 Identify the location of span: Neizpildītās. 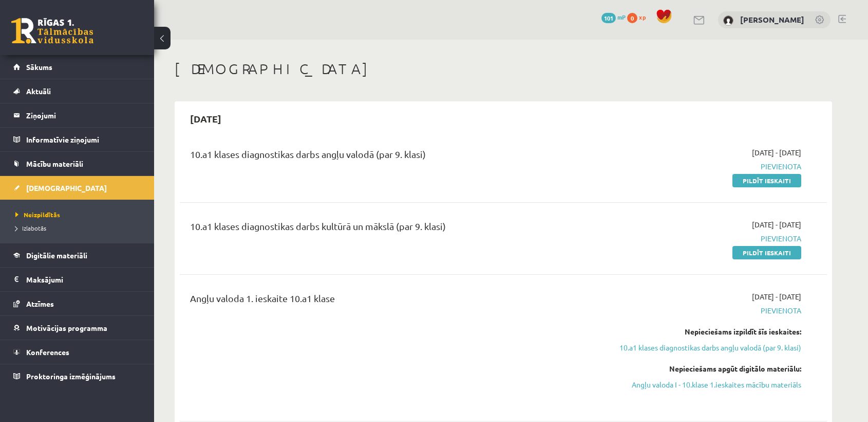
(37, 214).